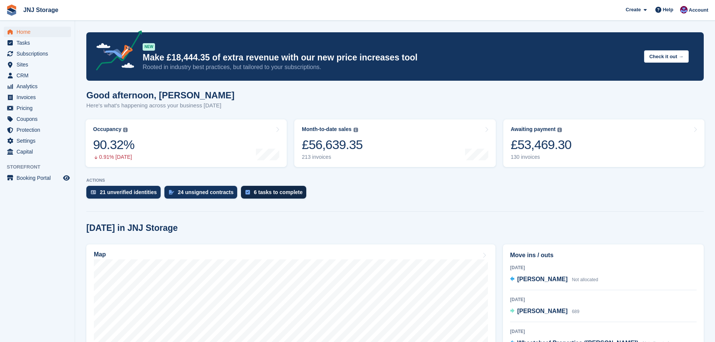  Describe the element at coordinates (171, 192) in the screenshot. I see `img: contract_signature_icon-13c848040528278c33f63329250d36e43548de30e8caae1d1a13099fd9432cc5.svg` at that location.